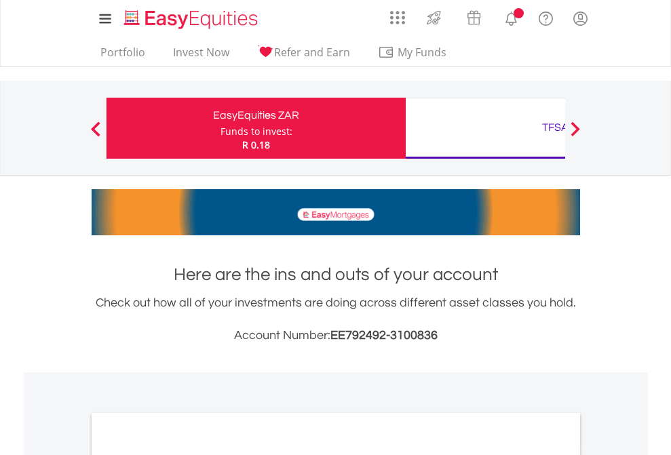  Describe the element at coordinates (256, 115) in the screenshot. I see `div: EasyEquities ZAR` at that location.